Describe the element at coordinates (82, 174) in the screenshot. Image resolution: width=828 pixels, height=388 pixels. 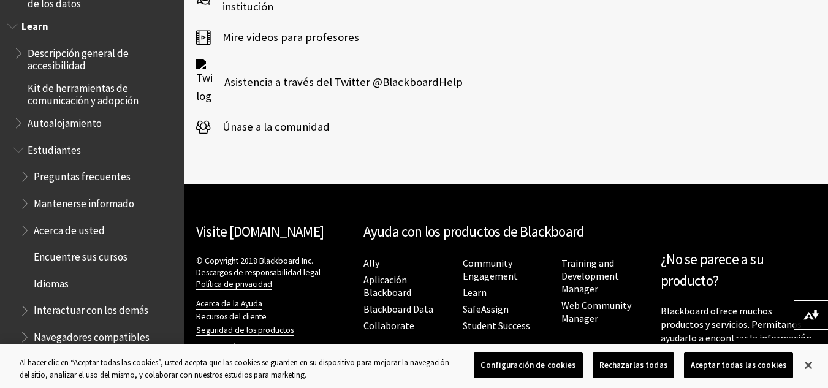
I see `span: Preguntas frecuentes` at that location.